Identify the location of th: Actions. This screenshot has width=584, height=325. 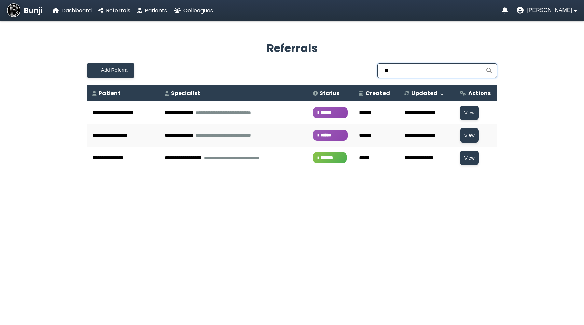
(476, 93).